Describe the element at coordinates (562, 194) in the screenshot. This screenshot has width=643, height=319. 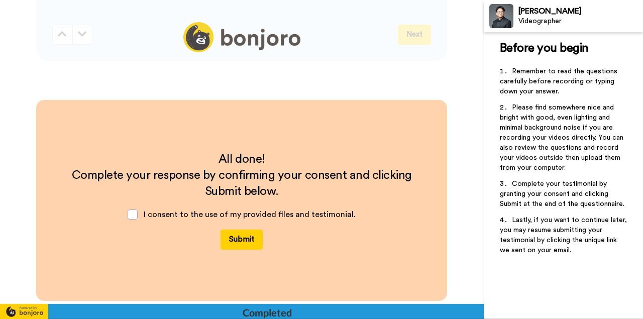
I see `span: Complete your testimonial by granting your consent and clicking Submit at the end of the question...` at that location.